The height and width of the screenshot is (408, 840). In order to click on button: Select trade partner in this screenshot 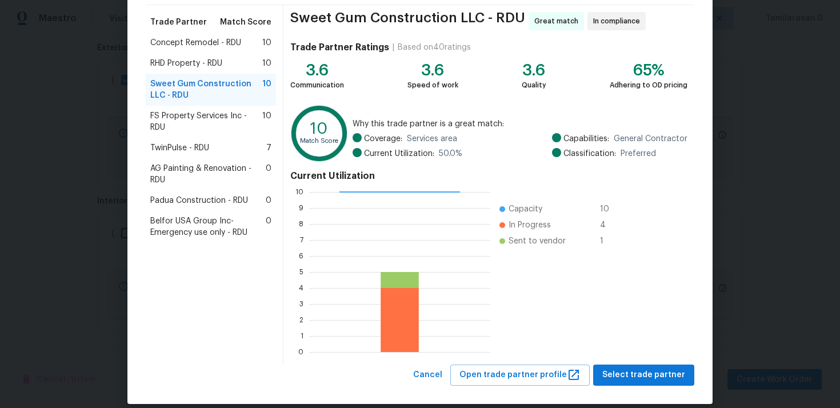, I will do `click(643, 375)`.